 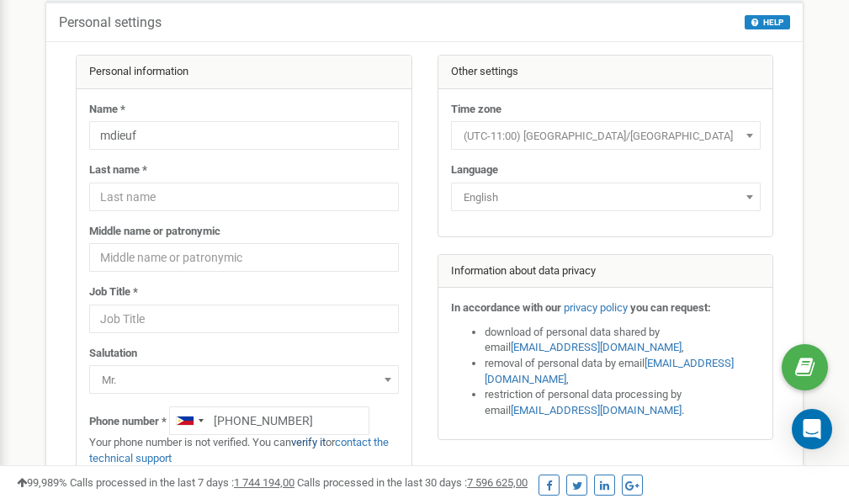 I want to click on u: 1 744 194,00, so click(x=264, y=481).